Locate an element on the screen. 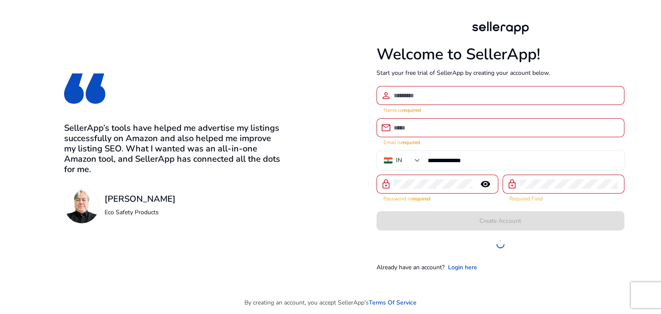  h1: Welcome to SellerApp! is located at coordinates (501, 54).